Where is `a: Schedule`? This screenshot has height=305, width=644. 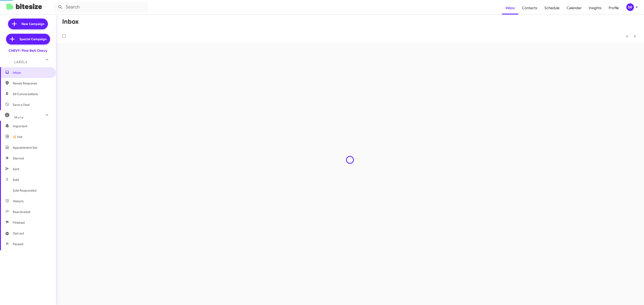 a: Schedule is located at coordinates (552, 8).